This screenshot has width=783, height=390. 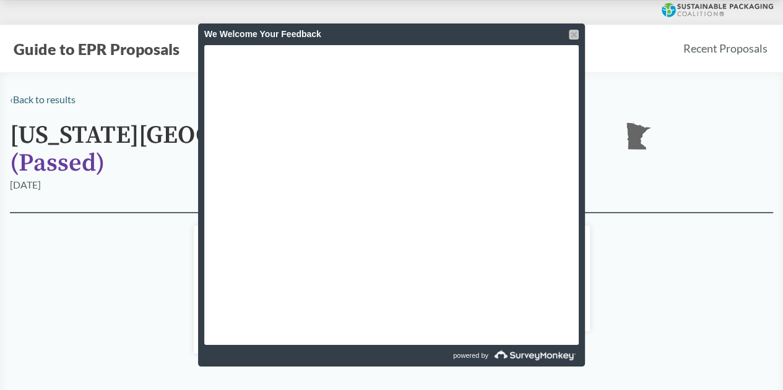 I want to click on a: Recent Proposals, so click(x=725, y=48).